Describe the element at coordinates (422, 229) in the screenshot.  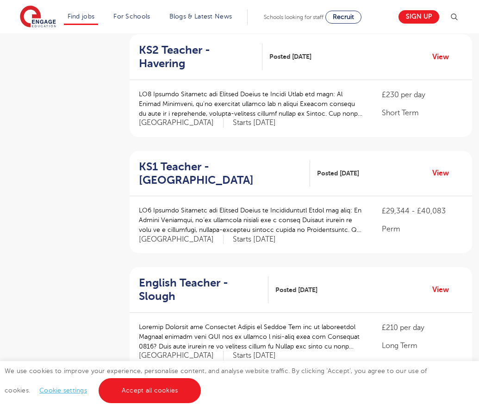
I see `p: Perm` at that location.